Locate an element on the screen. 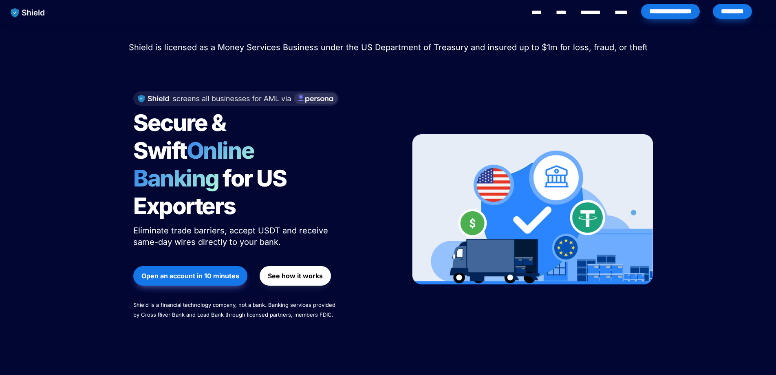  a: Open an account in 10 minutes is located at coordinates (190, 276).